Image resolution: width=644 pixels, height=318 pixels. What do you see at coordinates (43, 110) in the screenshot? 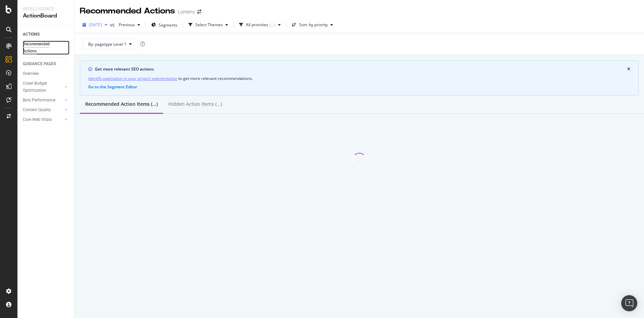
I see `a: Content Quality` at bounding box center [43, 110].